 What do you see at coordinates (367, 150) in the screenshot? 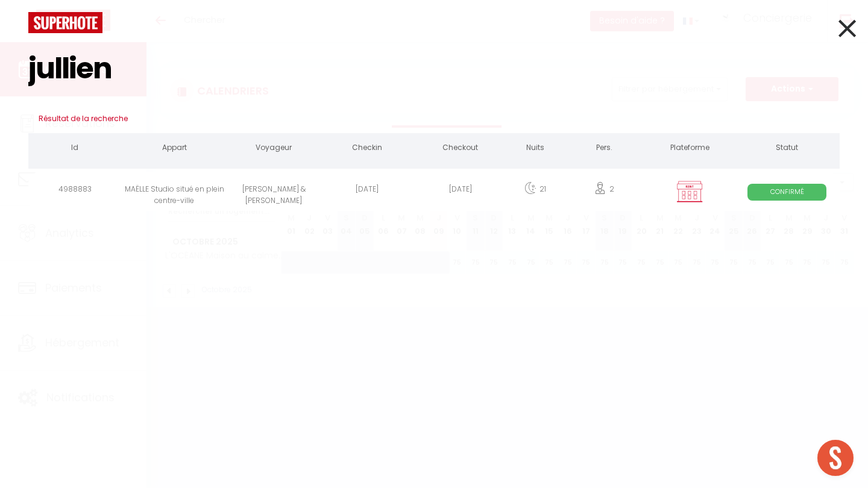
I see `th: Checkin` at bounding box center [367, 150].